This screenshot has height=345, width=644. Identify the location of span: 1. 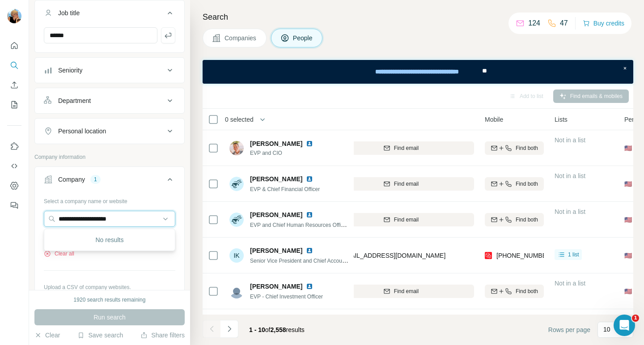
(635, 318).